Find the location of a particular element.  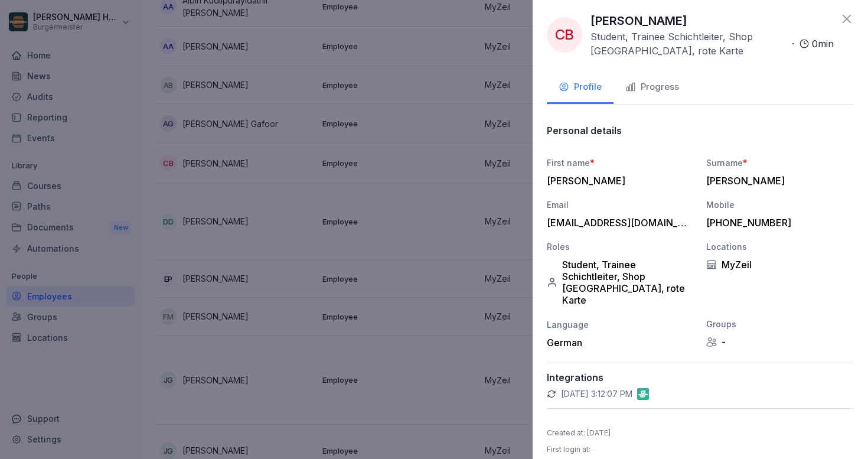

div: CB is located at coordinates (565, 35).